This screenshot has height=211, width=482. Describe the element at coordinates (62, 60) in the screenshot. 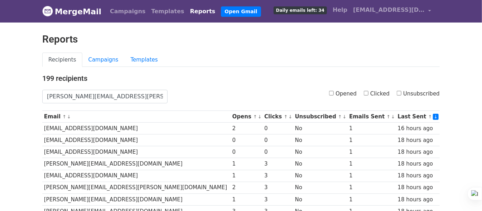

I see `a: Recipients` at that location.